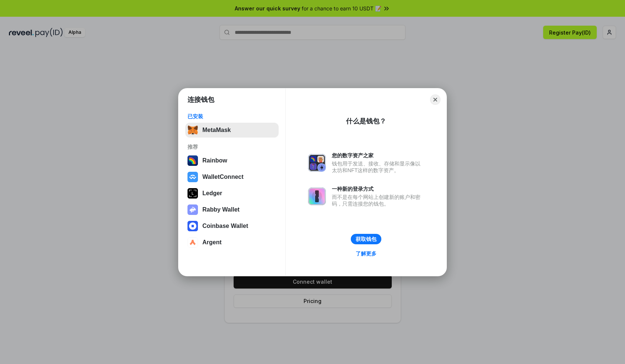 Image resolution: width=625 pixels, height=364 pixels. What do you see at coordinates (225, 226) in the screenshot?
I see `div: Coinbase Wallet` at bounding box center [225, 226].